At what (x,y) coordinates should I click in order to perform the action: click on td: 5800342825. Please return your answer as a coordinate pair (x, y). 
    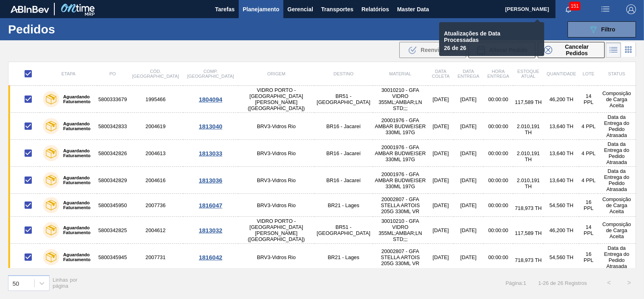
    Looking at the image, I should click on (112, 230).